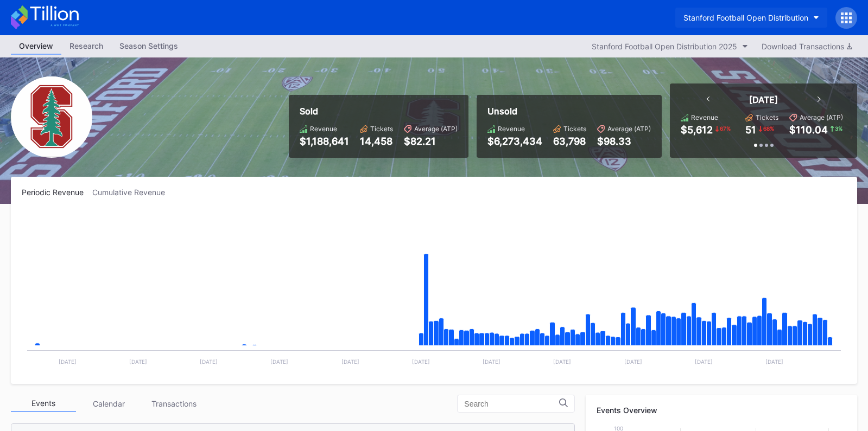  Describe the element at coordinates (515, 141) in the screenshot. I see `div: $6,273,434` at that location.